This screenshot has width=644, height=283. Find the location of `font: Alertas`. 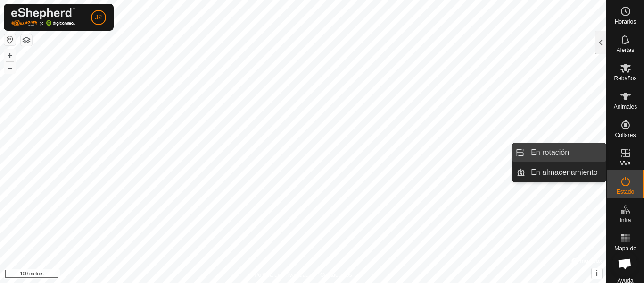

font: Alertas is located at coordinates (625, 50).